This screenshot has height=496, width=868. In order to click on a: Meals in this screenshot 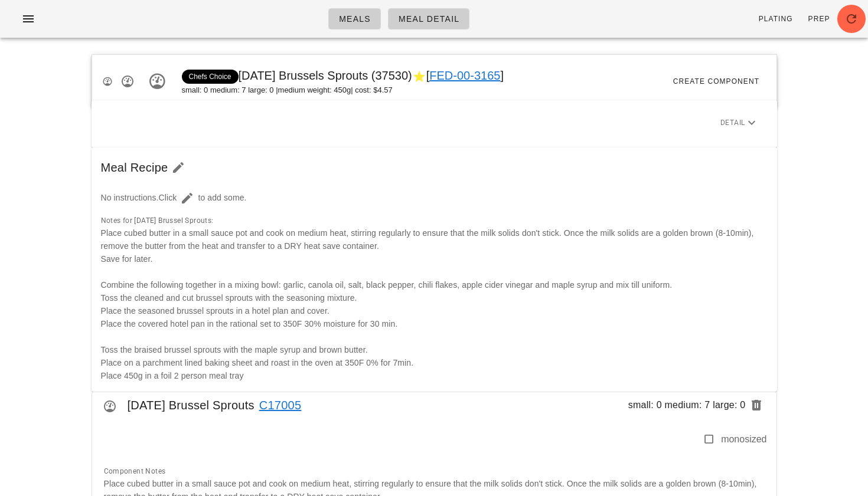, I will do `click(354, 19)`.